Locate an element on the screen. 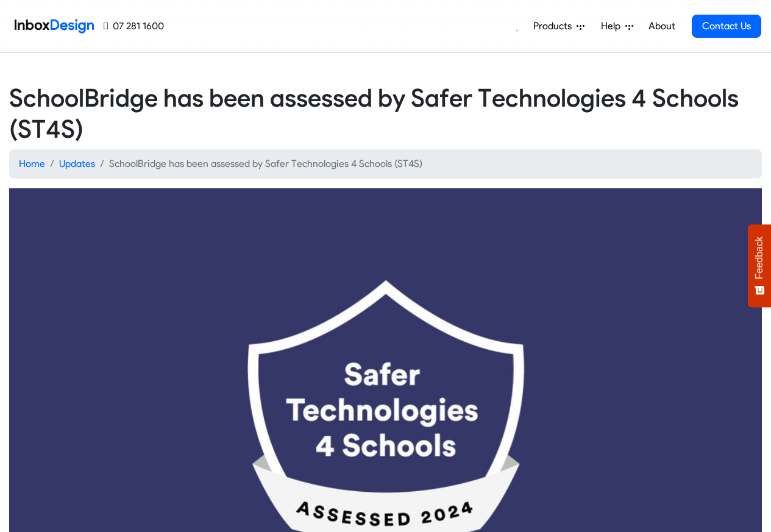 Image resolution: width=771 pixels, height=532 pixels. h2: SchoolBridge has been assessed by Safer Technologies 4 Schools (ST4S) is located at coordinates (386, 113).